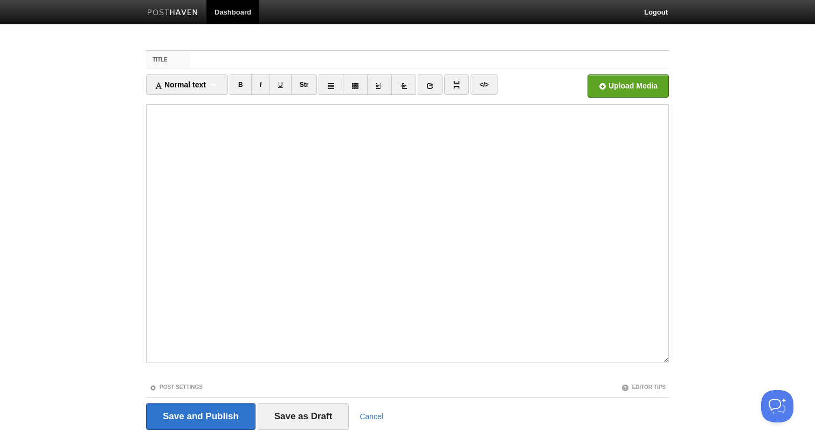  I want to click on span: Normal text, so click(180, 85).